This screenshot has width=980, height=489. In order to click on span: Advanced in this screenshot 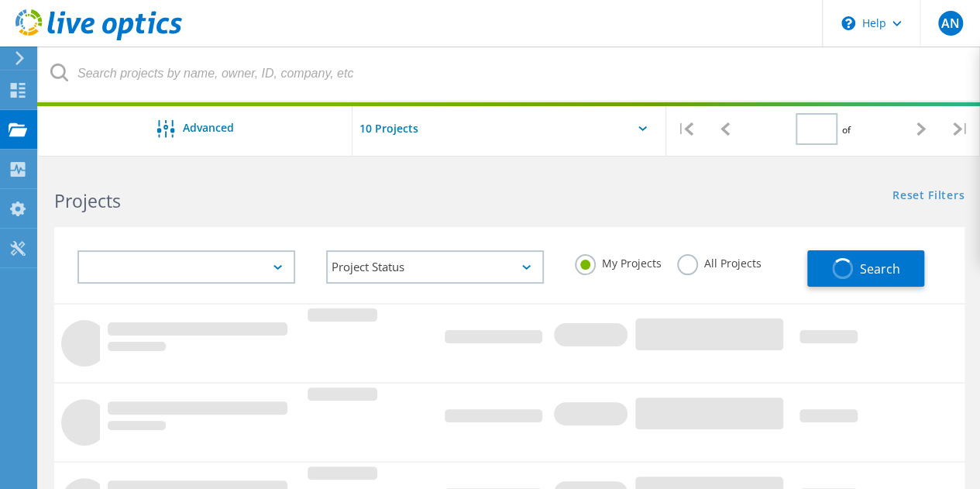, I will do `click(208, 127)`.